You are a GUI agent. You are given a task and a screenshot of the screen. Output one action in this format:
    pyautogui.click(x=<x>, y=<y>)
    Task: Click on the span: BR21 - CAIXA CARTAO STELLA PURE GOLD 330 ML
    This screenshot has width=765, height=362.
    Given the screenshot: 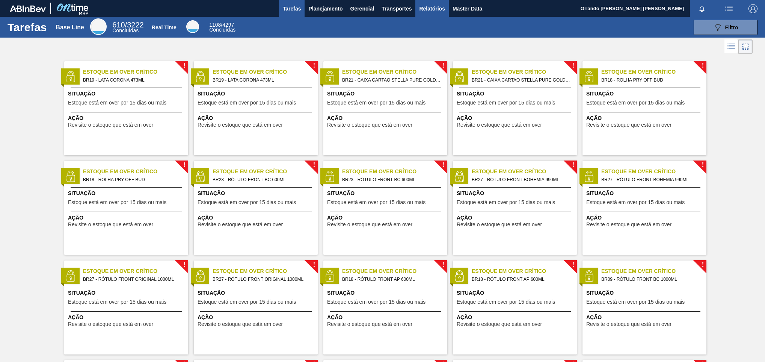 What is the action you would take?
    pyautogui.click(x=522, y=80)
    